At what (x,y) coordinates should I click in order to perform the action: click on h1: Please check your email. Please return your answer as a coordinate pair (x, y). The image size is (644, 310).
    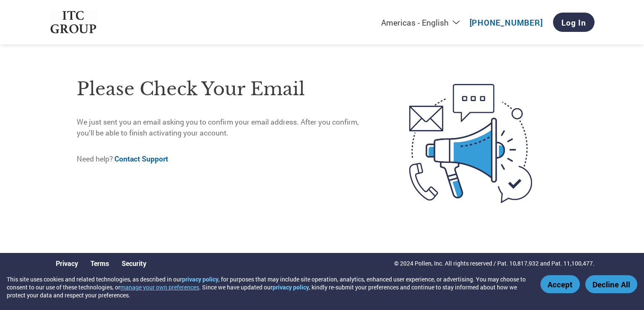
    Looking at the image, I should click on (225, 89).